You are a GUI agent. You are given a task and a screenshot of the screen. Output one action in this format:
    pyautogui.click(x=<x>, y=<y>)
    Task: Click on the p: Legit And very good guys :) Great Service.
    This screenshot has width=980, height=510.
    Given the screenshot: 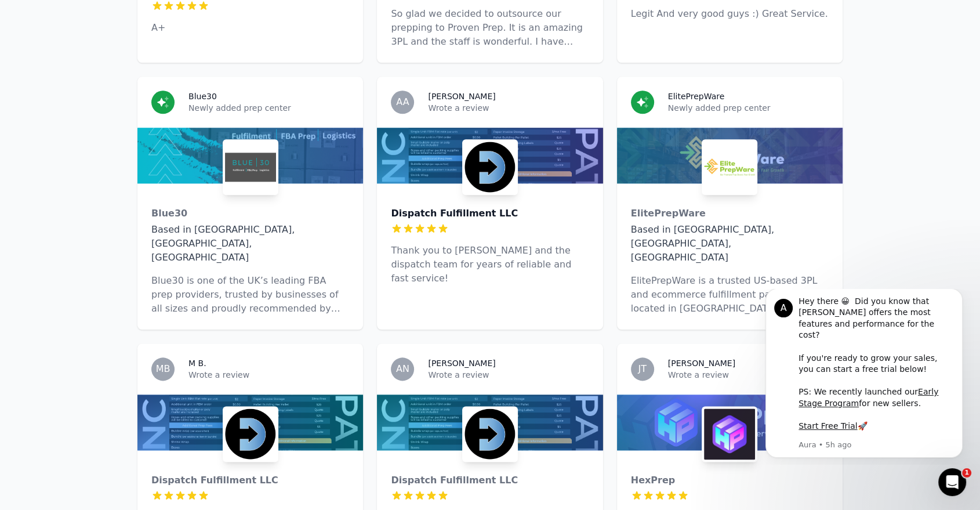 What is the action you would take?
    pyautogui.click(x=730, y=14)
    